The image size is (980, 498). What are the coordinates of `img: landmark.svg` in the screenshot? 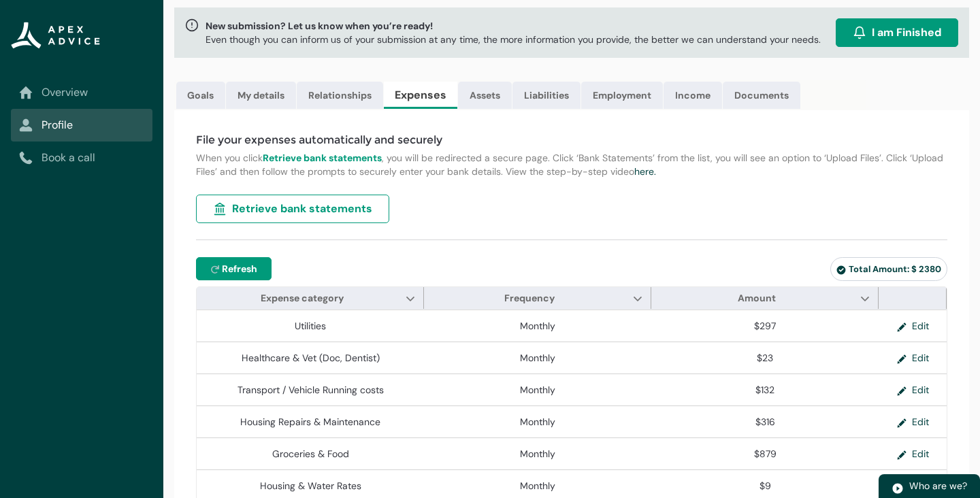 It's located at (220, 208).